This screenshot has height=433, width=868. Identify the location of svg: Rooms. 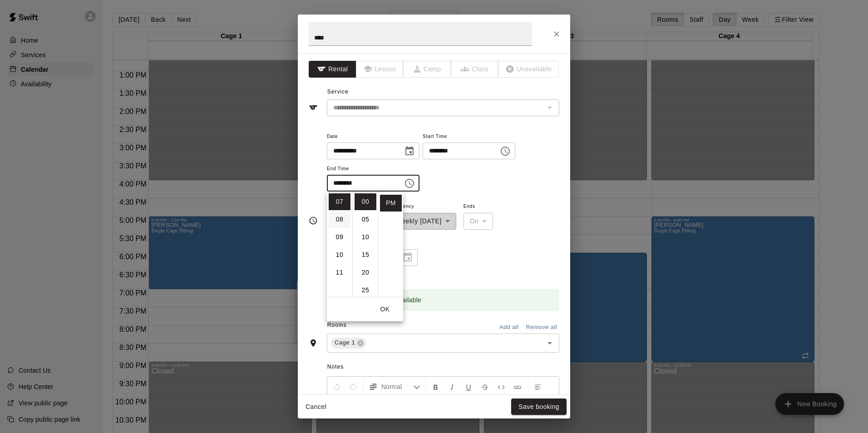
(313, 343).